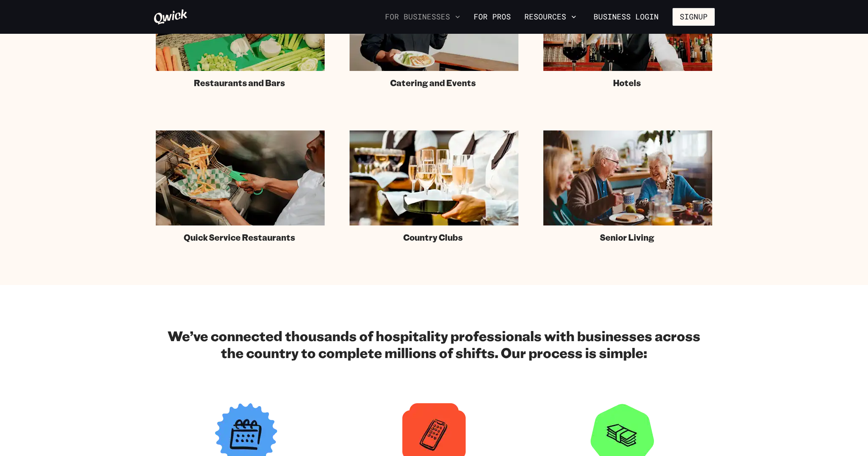 This screenshot has width=868, height=456. I want to click on span: Quick Service Restaurants, so click(239, 237).